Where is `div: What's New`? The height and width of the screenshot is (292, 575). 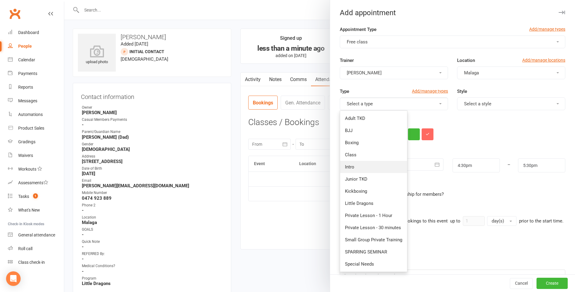
div: What's New is located at coordinates (29, 210).